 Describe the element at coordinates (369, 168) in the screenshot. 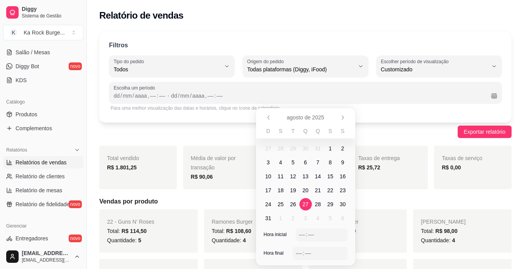

I see `strong: R$ 25,72` at that location.